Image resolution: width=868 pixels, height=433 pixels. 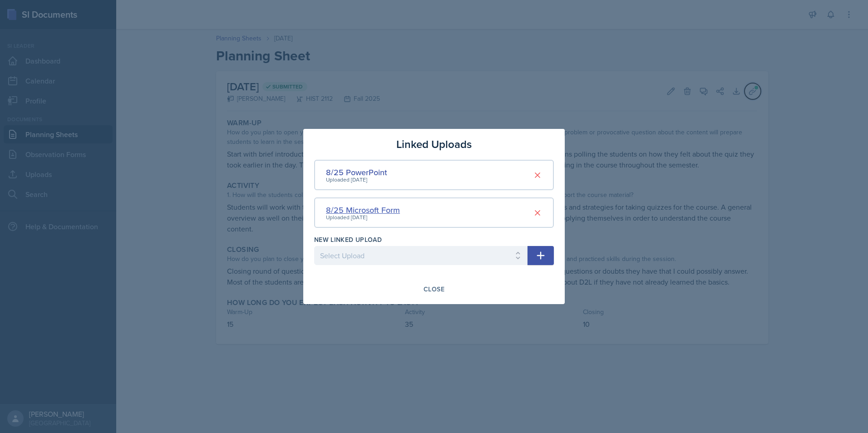 I want to click on div: Close, so click(x=434, y=289).